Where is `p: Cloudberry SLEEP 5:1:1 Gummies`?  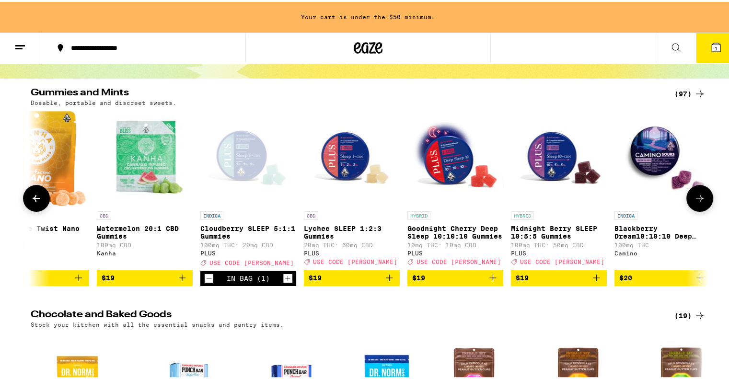 p: Cloudberry SLEEP 5:1:1 Gummies is located at coordinates (248, 231).